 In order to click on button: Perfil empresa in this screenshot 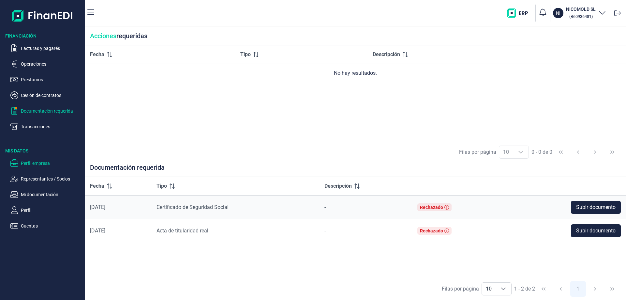, I will do `click(46, 163)`.